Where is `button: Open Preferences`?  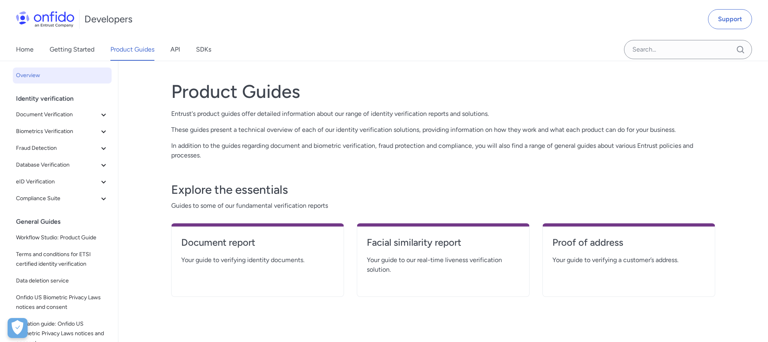 button: Open Preferences is located at coordinates (18, 328).